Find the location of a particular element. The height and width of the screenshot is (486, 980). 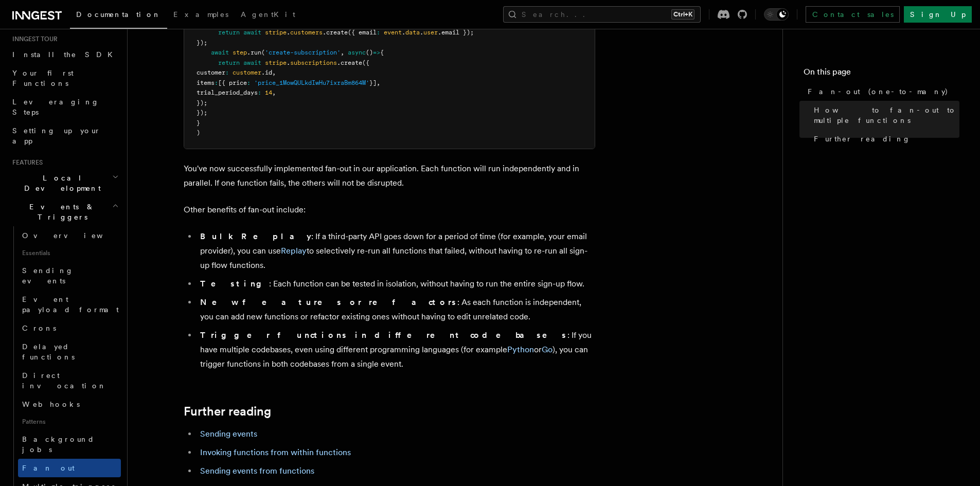

span: user is located at coordinates (430, 32).